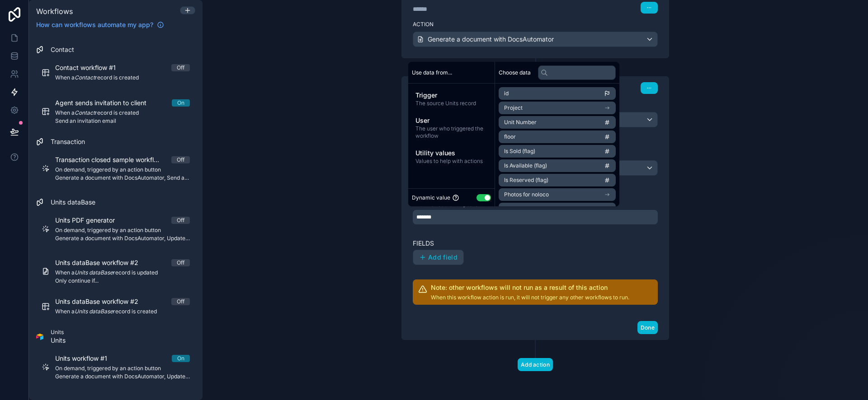 The width and height of the screenshot is (868, 400). Describe the element at coordinates (116, 229) in the screenshot. I see `a: Units PDF generatorOffOn demand, triggered by an action buttonGenerate a document with DocsAutoma...` at that location.